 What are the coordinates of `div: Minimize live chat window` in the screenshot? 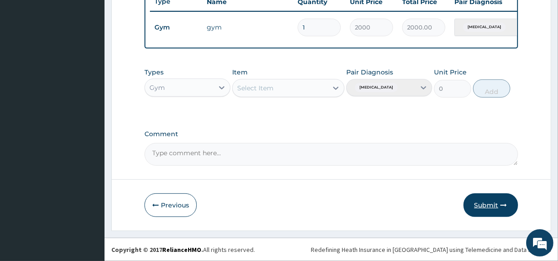 It's located at (160, 15).